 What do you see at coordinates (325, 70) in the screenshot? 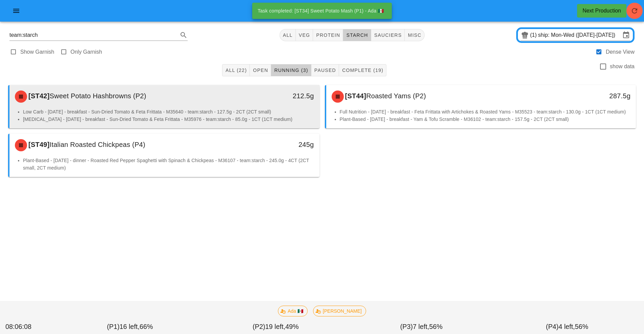
I see `button: Paused` at bounding box center [325, 70].